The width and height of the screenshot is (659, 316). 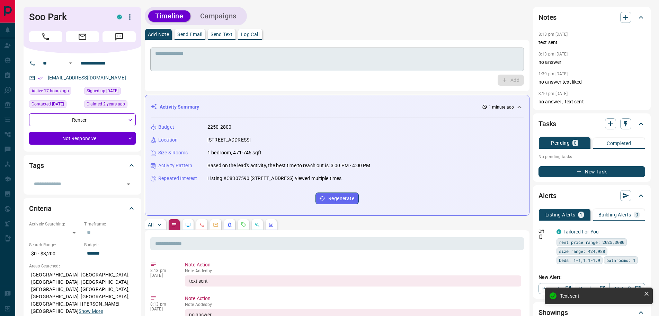 What do you see at coordinates (158, 34) in the screenshot?
I see `p: Add Note` at bounding box center [158, 34].